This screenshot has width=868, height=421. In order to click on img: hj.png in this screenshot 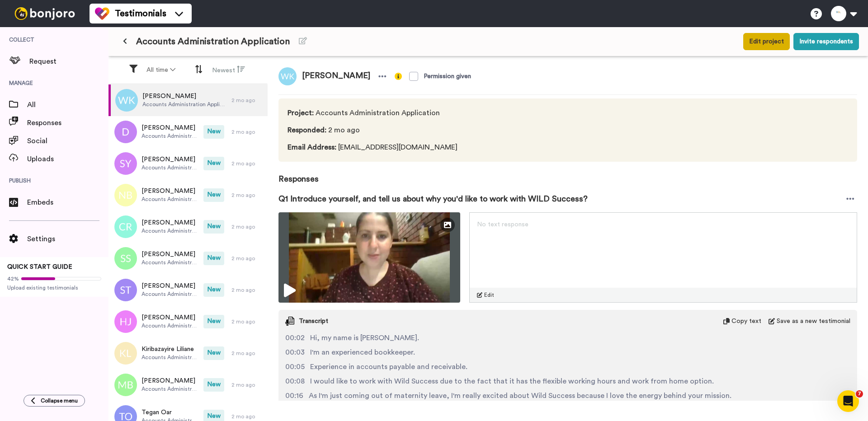, I will do `click(126, 321)`.